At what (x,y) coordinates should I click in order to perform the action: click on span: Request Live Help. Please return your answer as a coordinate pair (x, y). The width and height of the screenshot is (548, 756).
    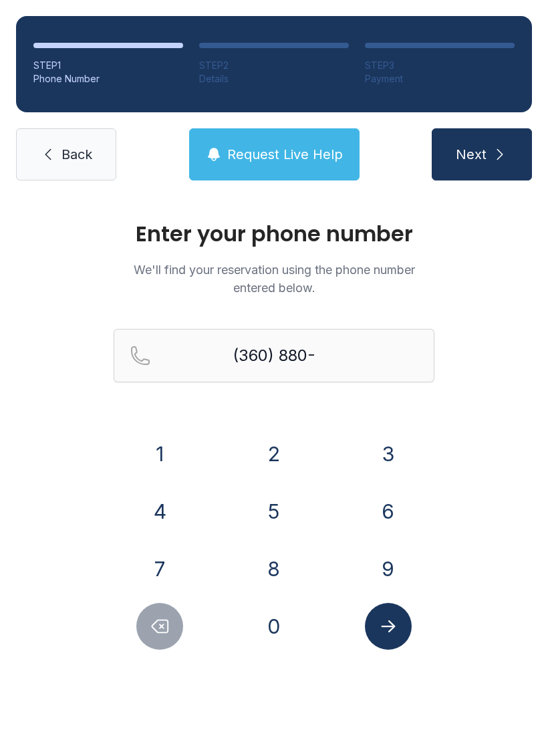
    Looking at the image, I should click on (285, 154).